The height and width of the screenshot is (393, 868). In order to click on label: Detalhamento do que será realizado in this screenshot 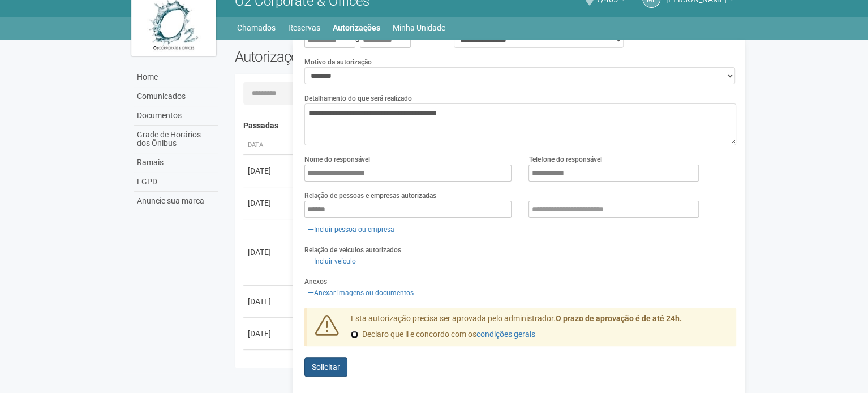, I will do `click(358, 99)`.